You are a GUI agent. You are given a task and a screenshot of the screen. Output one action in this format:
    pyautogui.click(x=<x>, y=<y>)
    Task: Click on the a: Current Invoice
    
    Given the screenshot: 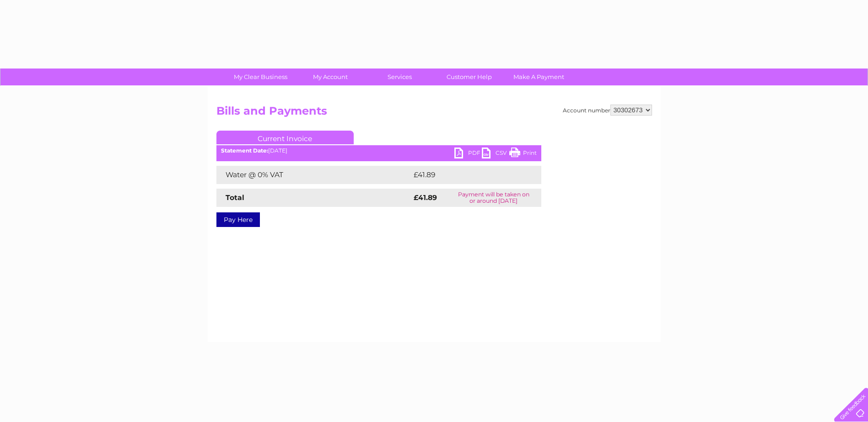 What is the action you would take?
    pyautogui.click(x=285, y=138)
    